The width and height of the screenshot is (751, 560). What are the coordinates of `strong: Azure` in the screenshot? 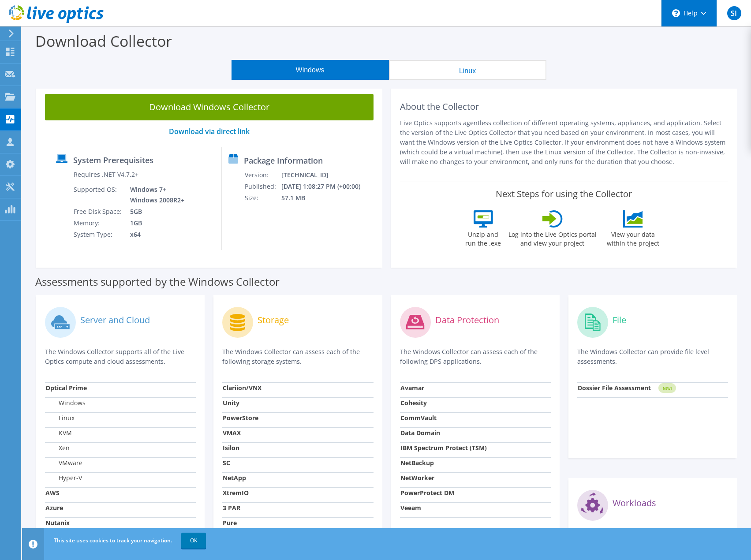 It's located at (54, 507).